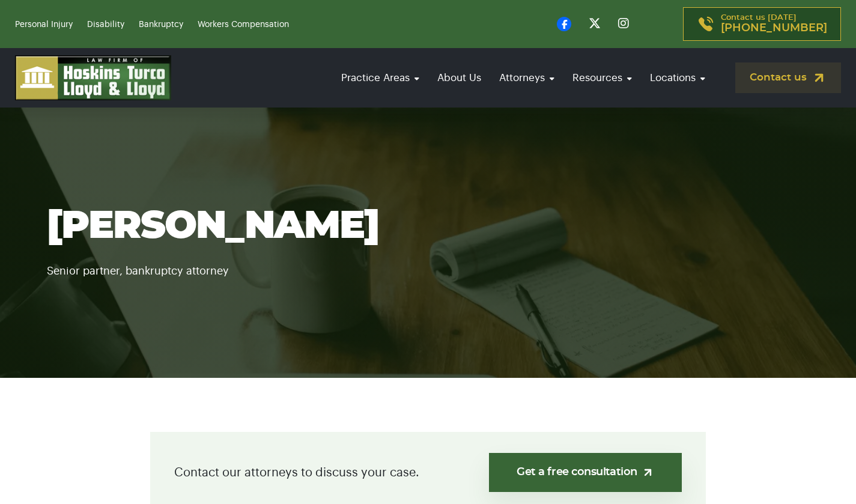 The image size is (856, 504). I want to click on p: Senior partner, bankruptcy attorney, so click(429, 264).